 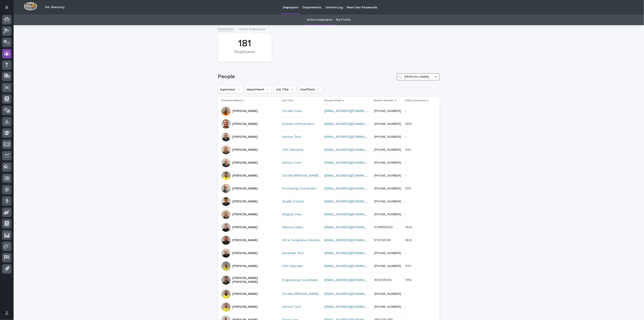 What do you see at coordinates (293, 254) in the screenshot?
I see `a: Assembly Tech` at bounding box center [293, 254].